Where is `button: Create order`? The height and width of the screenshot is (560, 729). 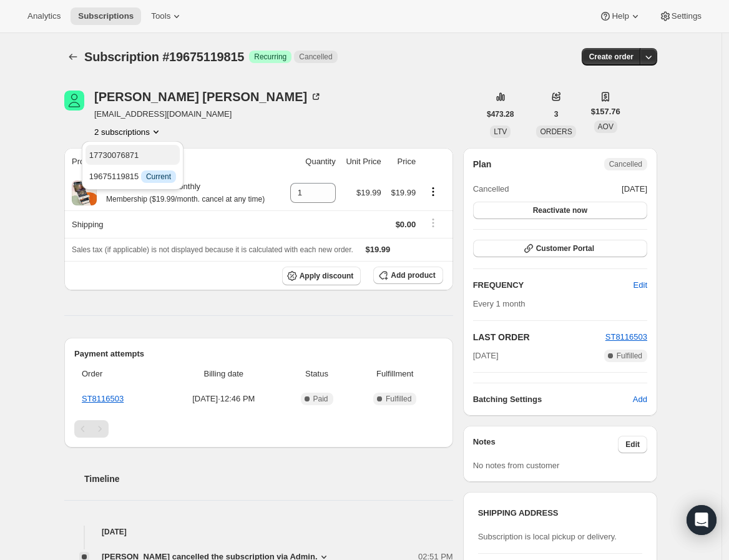
button: Create order is located at coordinates (611, 57).